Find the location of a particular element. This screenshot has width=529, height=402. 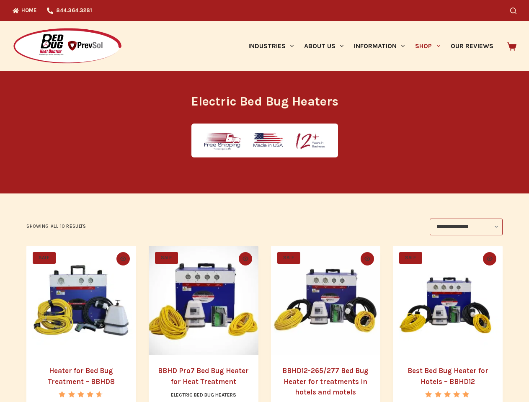

button: Search is located at coordinates (513, 10).